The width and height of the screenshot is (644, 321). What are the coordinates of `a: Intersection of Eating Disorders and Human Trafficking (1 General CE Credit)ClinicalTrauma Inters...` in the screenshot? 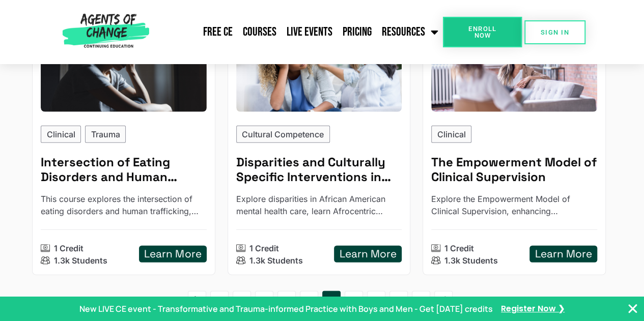 It's located at (124, 143).